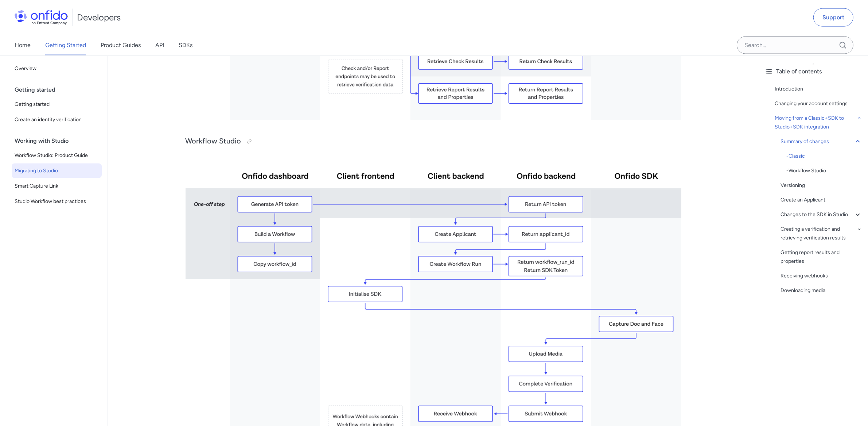  Describe the element at coordinates (824, 171) in the screenshot. I see `div: - Workflow Studio` at that location.